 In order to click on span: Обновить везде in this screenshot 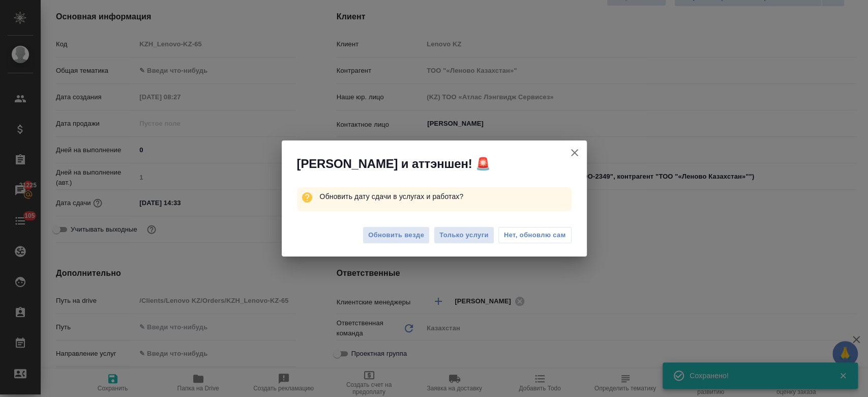, I will do `click(396, 235)`.